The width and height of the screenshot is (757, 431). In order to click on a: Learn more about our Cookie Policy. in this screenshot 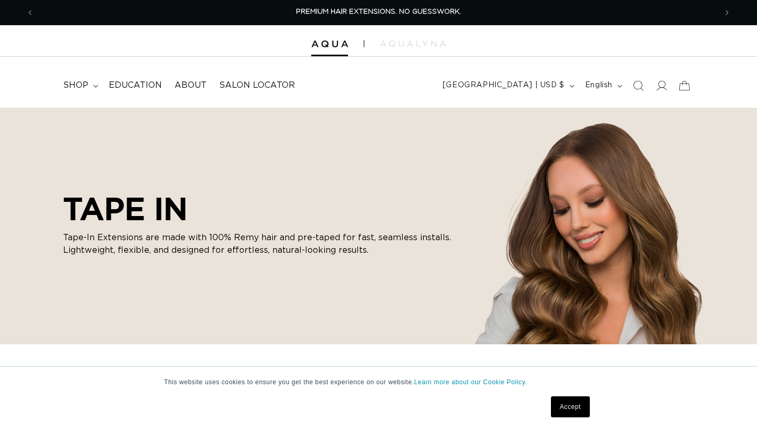, I will do `click(470, 382)`.